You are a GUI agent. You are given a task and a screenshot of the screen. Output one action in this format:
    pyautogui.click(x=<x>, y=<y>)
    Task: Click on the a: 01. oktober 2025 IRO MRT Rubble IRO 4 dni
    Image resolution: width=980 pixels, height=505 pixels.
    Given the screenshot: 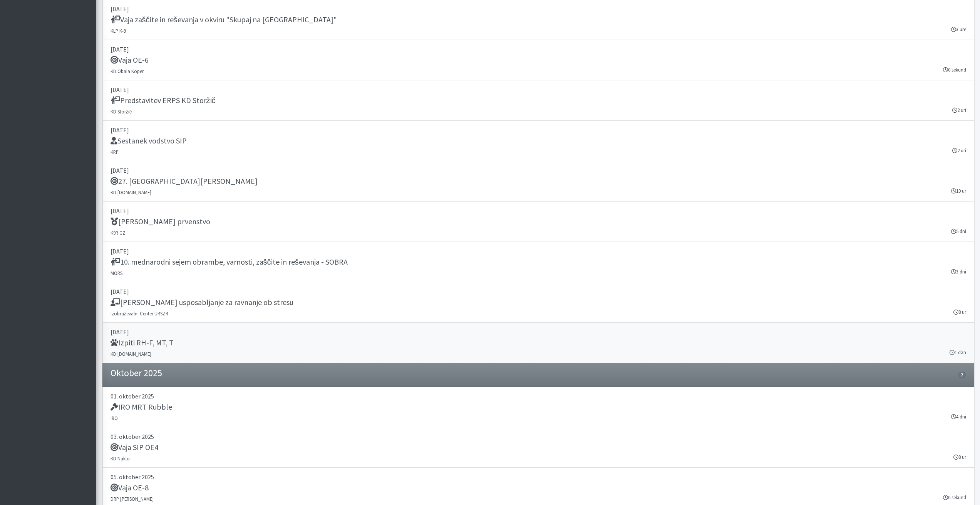 What is the action you would take?
    pyautogui.click(x=538, y=407)
    